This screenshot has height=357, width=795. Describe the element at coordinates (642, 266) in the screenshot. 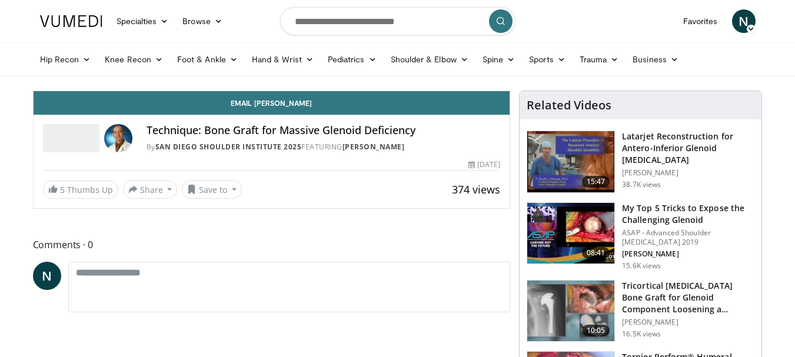

I see `p: 15.6K views` at that location.